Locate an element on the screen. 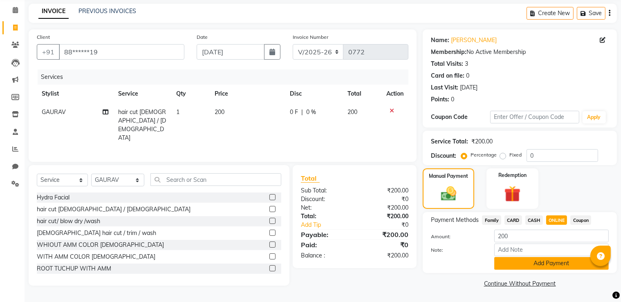  th: Stylist is located at coordinates (75, 94).